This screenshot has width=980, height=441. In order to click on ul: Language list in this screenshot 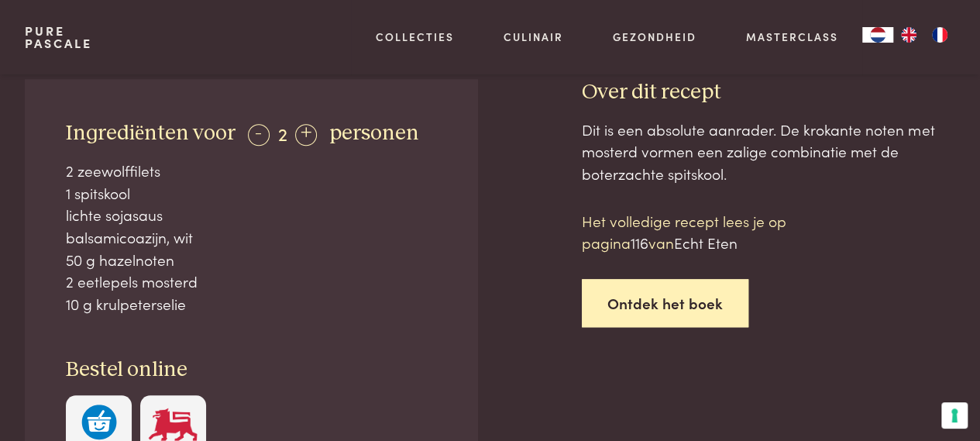, I will do `click(924, 35)`.